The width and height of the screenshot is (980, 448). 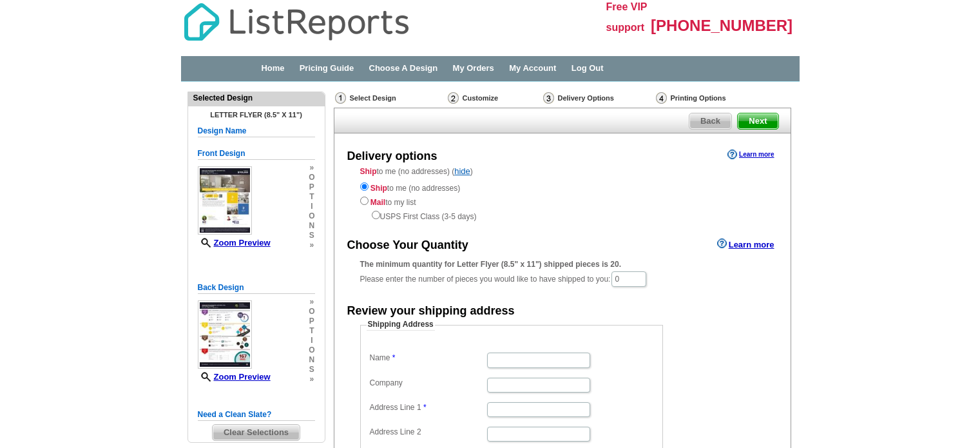 I want to click on label: Address Line 2, so click(x=427, y=432).